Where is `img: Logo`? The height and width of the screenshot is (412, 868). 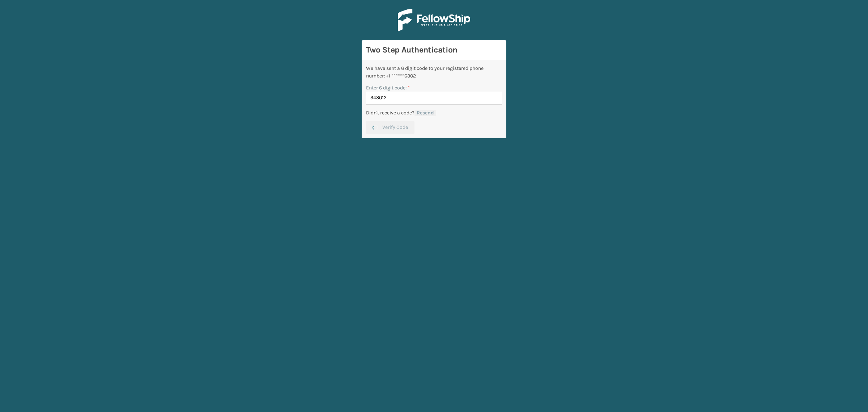 img: Logo is located at coordinates (434, 20).